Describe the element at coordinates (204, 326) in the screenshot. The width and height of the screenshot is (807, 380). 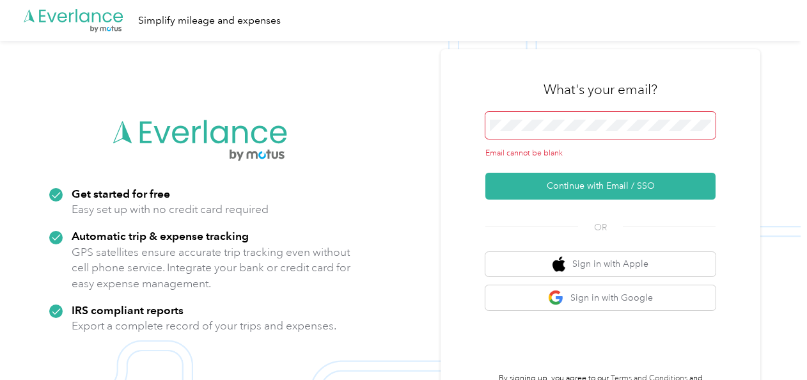
I see `p: Export a complete record of your trips and expenses.` at that location.